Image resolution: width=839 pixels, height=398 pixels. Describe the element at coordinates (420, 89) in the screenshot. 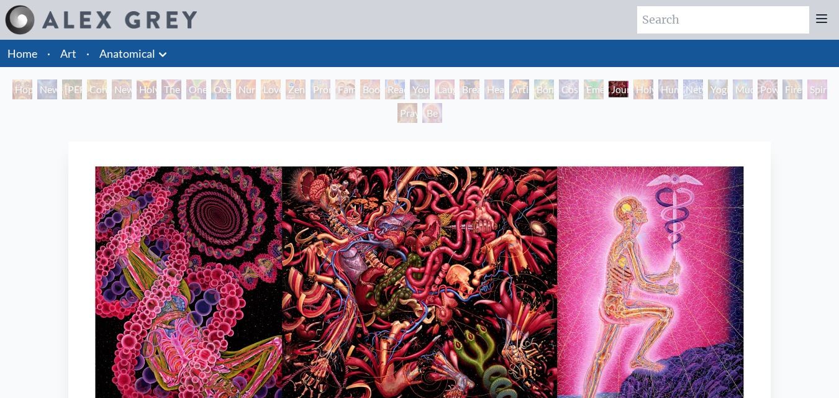

I see `div: Young & Old` at that location.